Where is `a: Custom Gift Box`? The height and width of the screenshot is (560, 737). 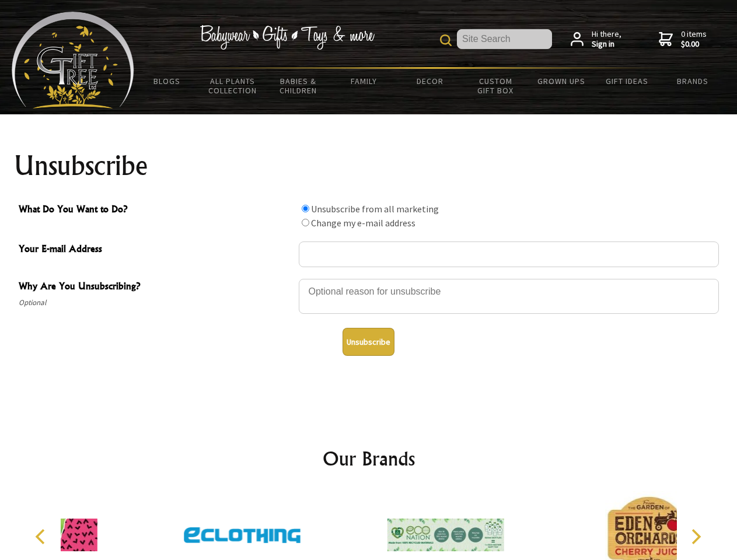 a: Custom Gift Box is located at coordinates (496, 86).